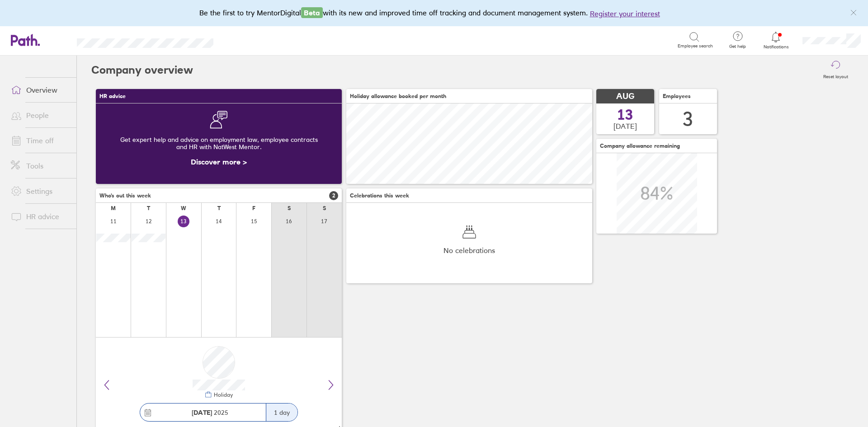 Image resolution: width=868 pixels, height=427 pixels. Describe the element at coordinates (625, 115) in the screenshot. I see `span: 13` at that location.